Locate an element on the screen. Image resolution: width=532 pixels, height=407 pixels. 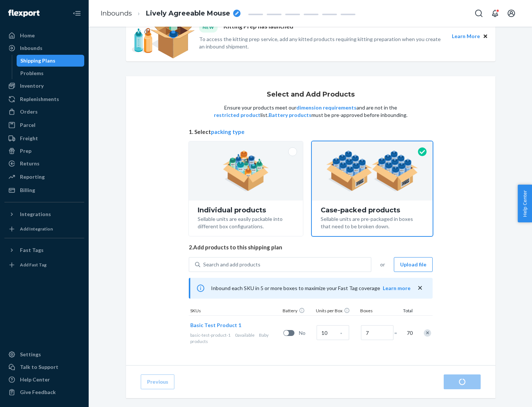
a: Prep is located at coordinates (44, 151).